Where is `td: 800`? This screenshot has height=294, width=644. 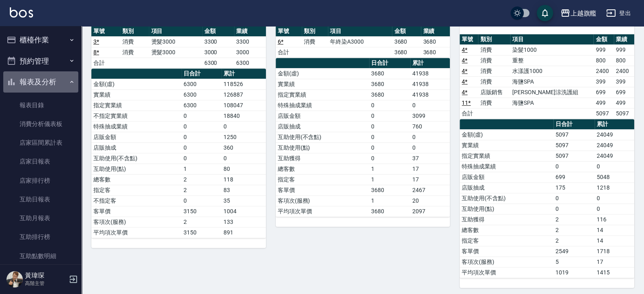 td: 800 is located at coordinates (624, 60).